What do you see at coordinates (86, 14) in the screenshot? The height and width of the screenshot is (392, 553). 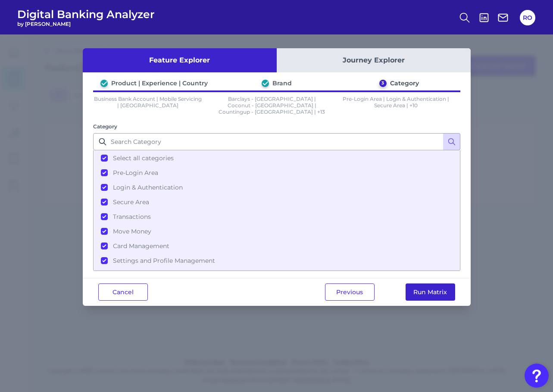 I see `span: Digital Banking Analyzer` at bounding box center [86, 14].